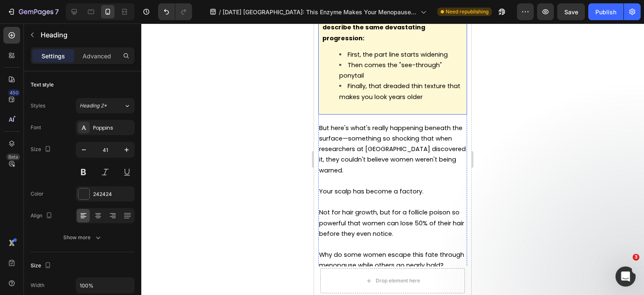 This screenshot has height=295, width=644. What do you see at coordinates (174, 12) in the screenshot?
I see `div: Undo/Redo` at bounding box center [174, 12].